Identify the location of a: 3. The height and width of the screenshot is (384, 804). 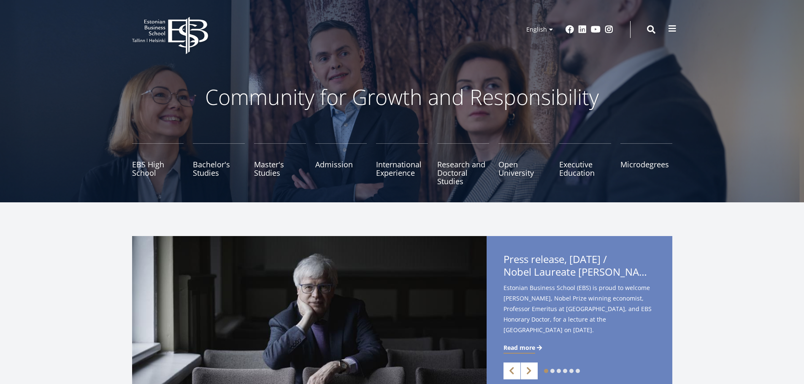
(559, 371).